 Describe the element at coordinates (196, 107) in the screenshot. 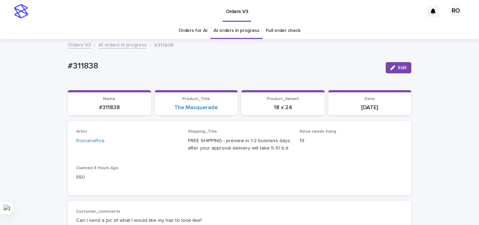

I see `a: The Masquerade` at that location.